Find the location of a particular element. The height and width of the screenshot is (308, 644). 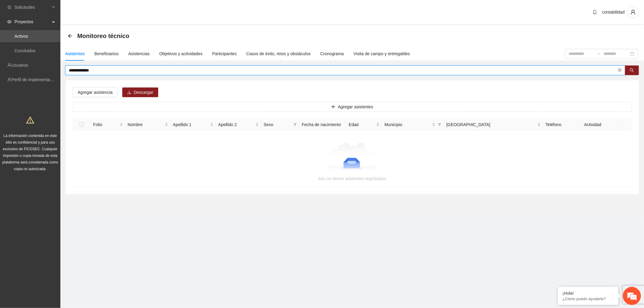

button: search is located at coordinates (632, 70).